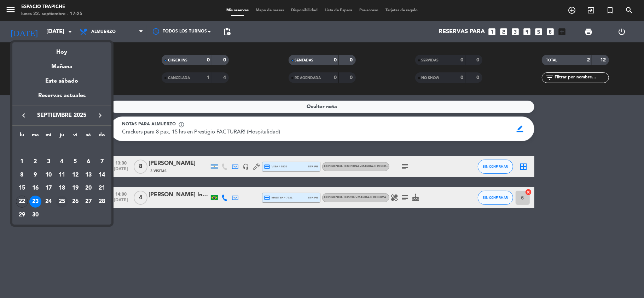 The image size is (644, 298). I want to click on div: 12, so click(75, 175).